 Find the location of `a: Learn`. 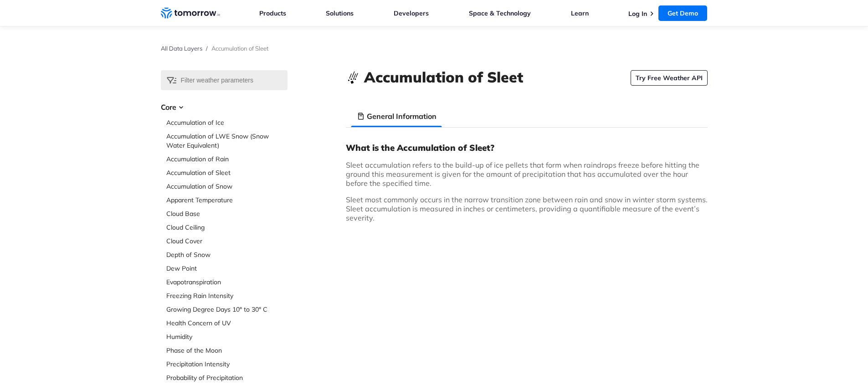

a: Learn is located at coordinates (580, 13).